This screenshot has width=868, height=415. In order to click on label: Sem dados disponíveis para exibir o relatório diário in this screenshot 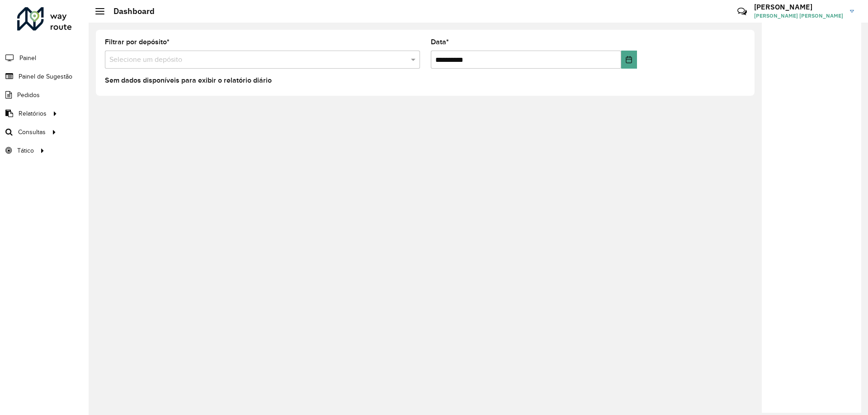, I will do `click(188, 81)`.